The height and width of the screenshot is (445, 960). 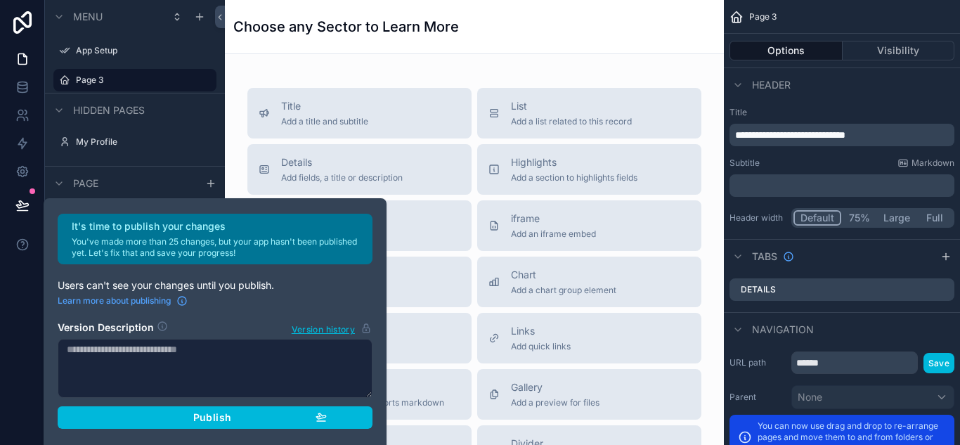 What do you see at coordinates (783, 330) in the screenshot?
I see `span: Navigation` at bounding box center [783, 330].